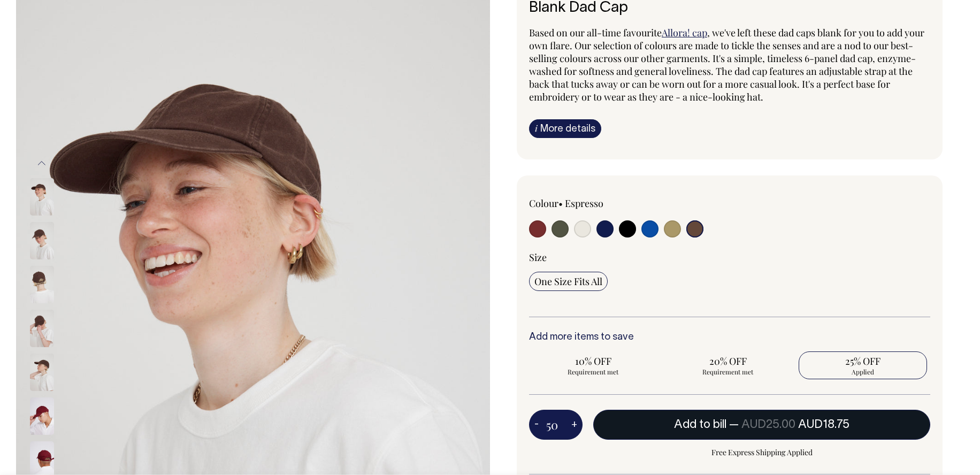  Describe the element at coordinates (684, 32) in the screenshot. I see `a: Allora! cap` at that location.